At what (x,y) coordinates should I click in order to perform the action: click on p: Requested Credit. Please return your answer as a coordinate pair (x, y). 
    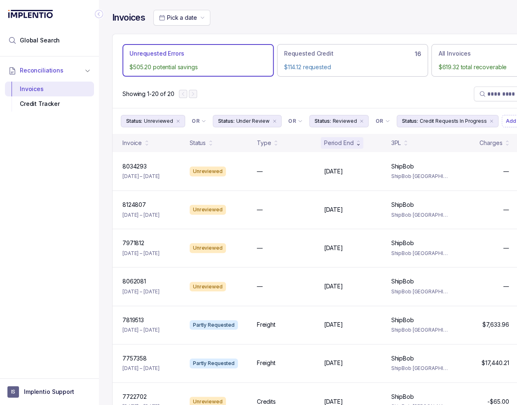
    Looking at the image, I should click on (309, 54).